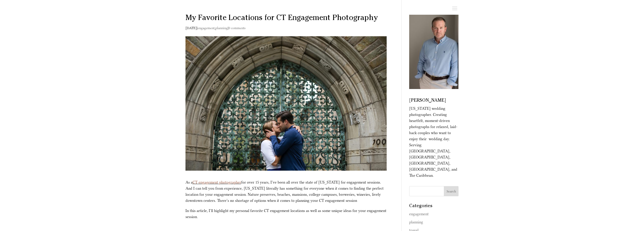 Image resolution: width=644 pixels, height=231 pixels. What do you see at coordinates (451, 191) in the screenshot?
I see `input: Search` at bounding box center [451, 191].